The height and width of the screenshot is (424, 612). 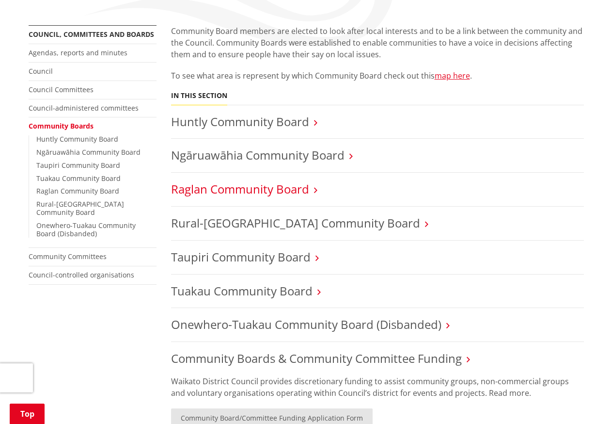 What do you see at coordinates (61, 126) in the screenshot?
I see `a: Community Boards` at bounding box center [61, 126].